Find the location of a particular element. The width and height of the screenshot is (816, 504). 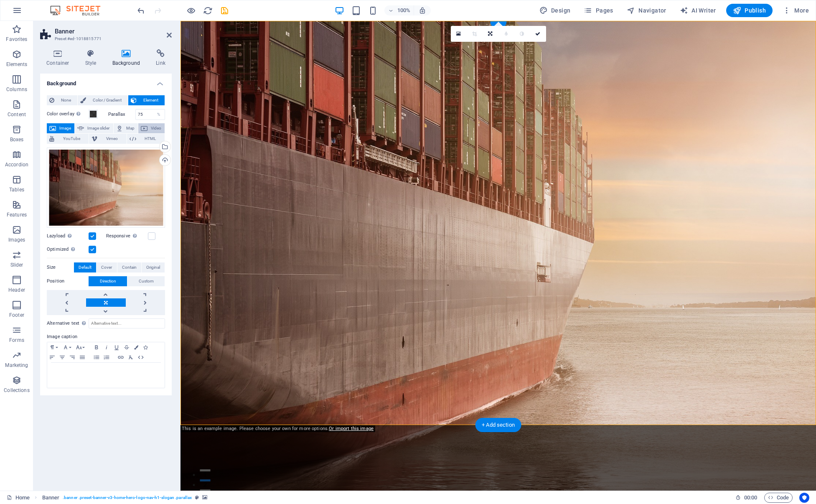

button: Strikethrough is located at coordinates (127, 347).